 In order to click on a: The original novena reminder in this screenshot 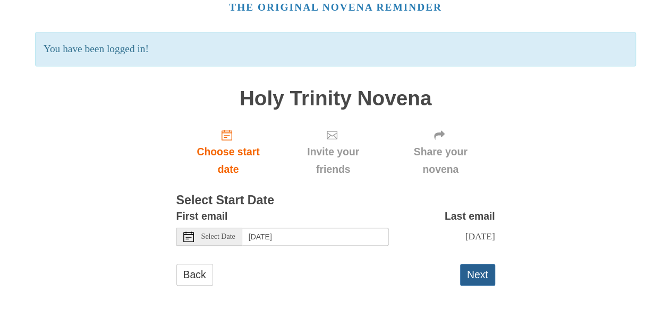, I will do `click(335, 7)`.